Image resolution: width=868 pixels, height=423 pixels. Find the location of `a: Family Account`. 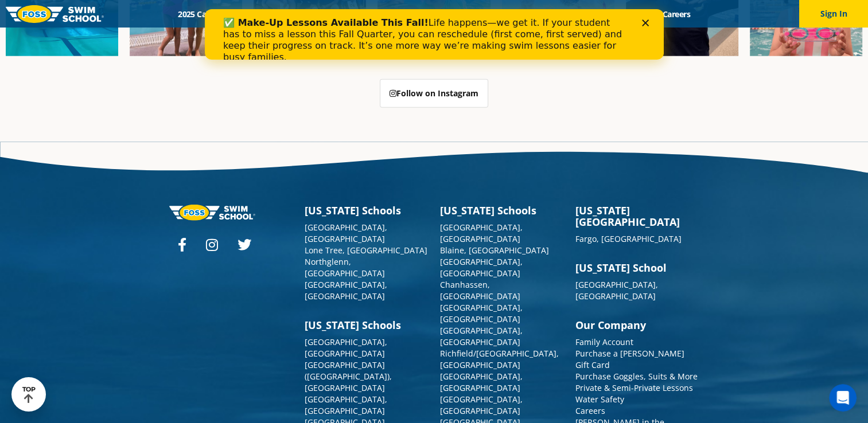

a: Family Account is located at coordinates (604, 342).